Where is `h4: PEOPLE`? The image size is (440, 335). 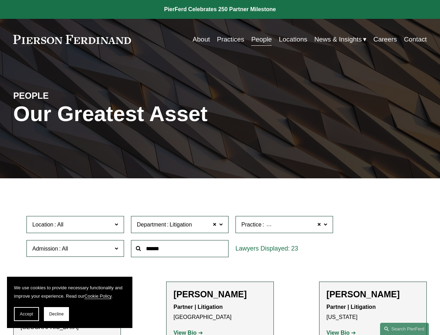 h4: PEOPLE is located at coordinates (65, 96).